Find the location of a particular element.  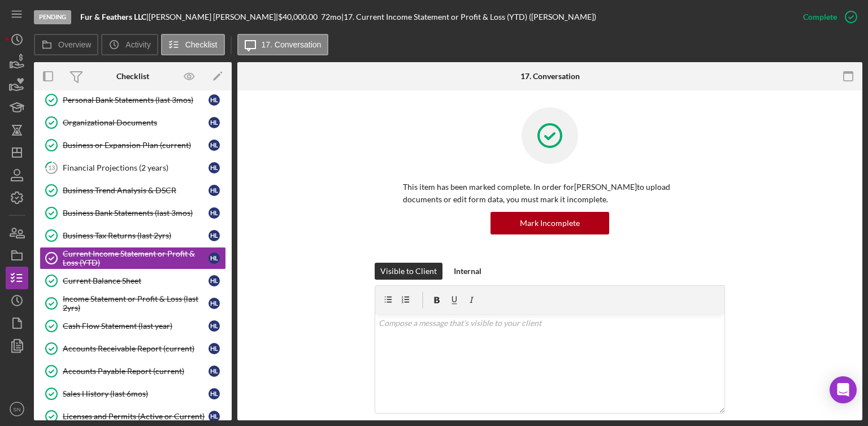

button: Overview is located at coordinates (66, 44).